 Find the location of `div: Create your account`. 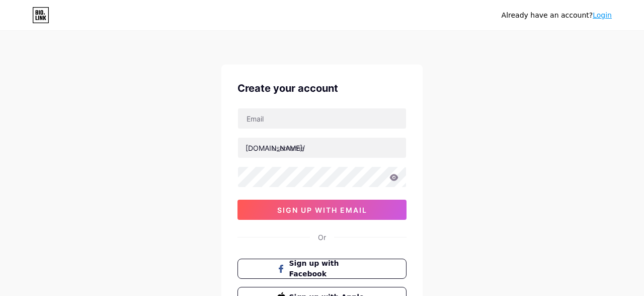

div: Create your account is located at coordinates (322, 88).